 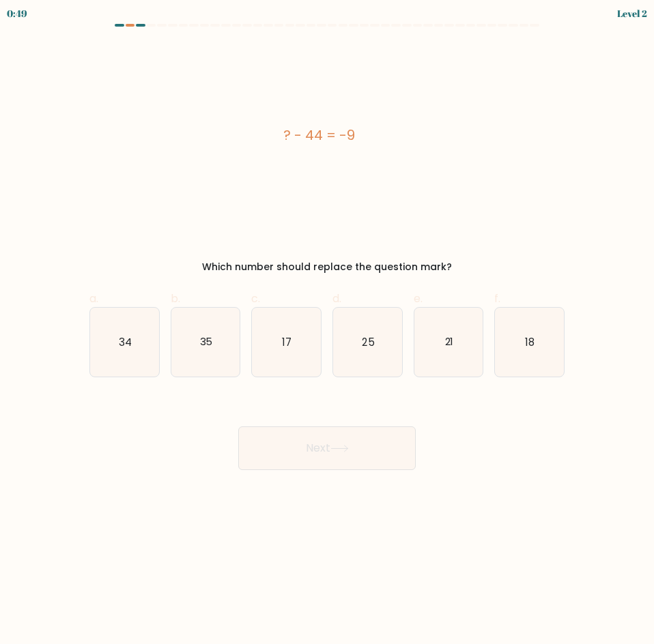 I want to click on text: 18, so click(x=530, y=341).